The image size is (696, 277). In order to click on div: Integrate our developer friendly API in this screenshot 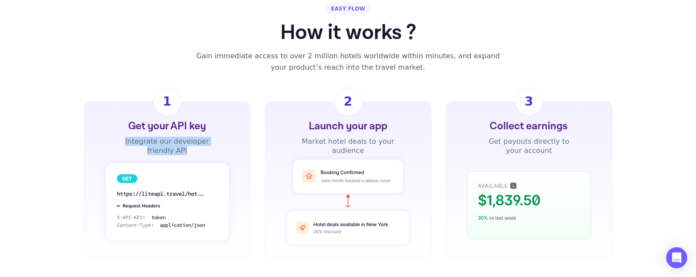, I will do `click(167, 146)`.